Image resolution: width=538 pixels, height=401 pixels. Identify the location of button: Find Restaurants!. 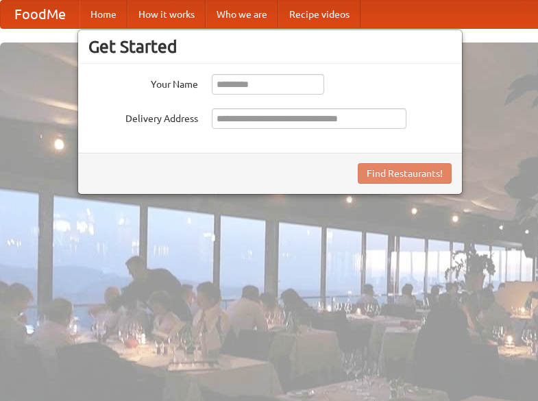
(404, 173).